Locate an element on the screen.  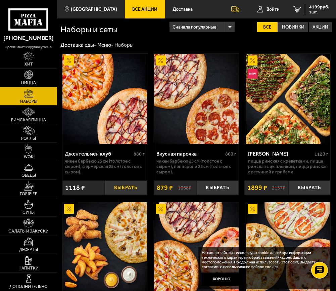
img: Мама Миа is located at coordinates (289, 99).